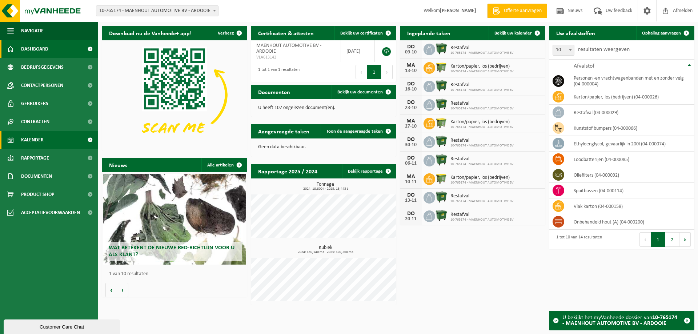 The image size is (698, 334). Describe the element at coordinates (631, 144) in the screenshot. I see `td: ethyleenglycol, gevaarlijk in 200l (04-000074)` at that location.